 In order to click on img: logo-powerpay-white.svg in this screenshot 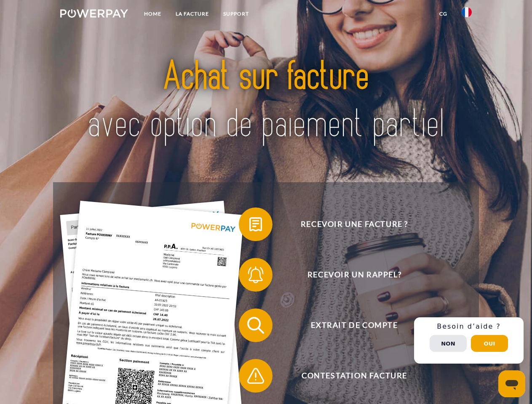, I will do `click(94, 13)`.